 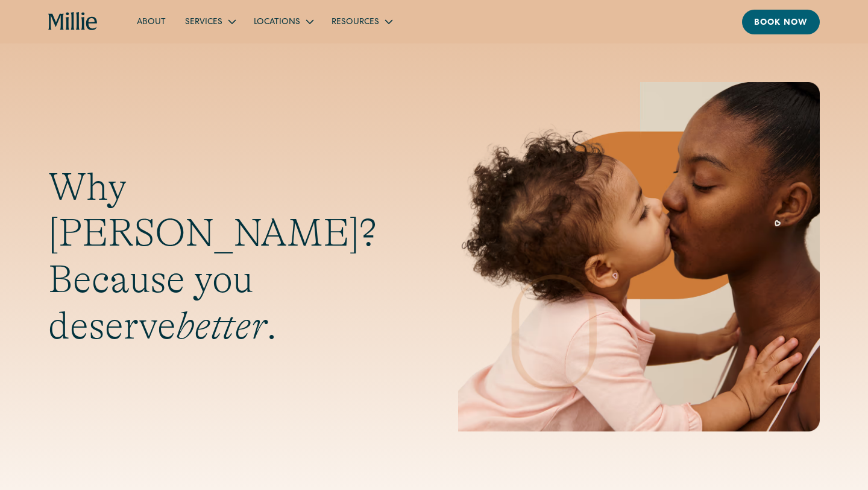 I want to click on div: Book now, so click(x=781, y=23).